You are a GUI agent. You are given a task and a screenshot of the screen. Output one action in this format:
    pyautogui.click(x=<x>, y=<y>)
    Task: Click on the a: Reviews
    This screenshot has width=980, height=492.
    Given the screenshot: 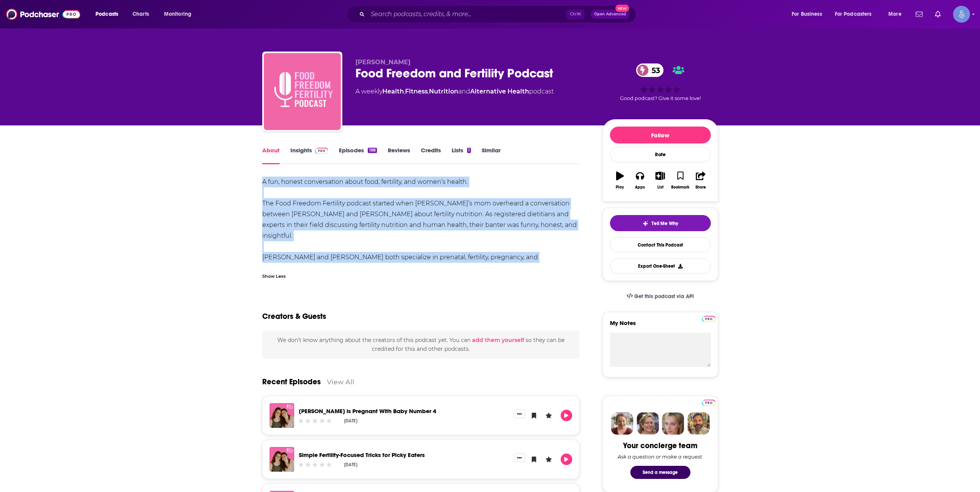 What is the action you would take?
    pyautogui.click(x=399, y=155)
    